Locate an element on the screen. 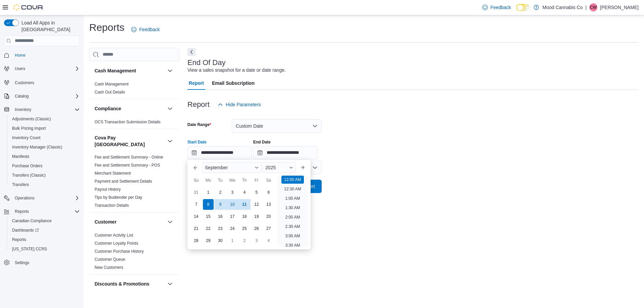  div: day-15 is located at coordinates (208, 216).